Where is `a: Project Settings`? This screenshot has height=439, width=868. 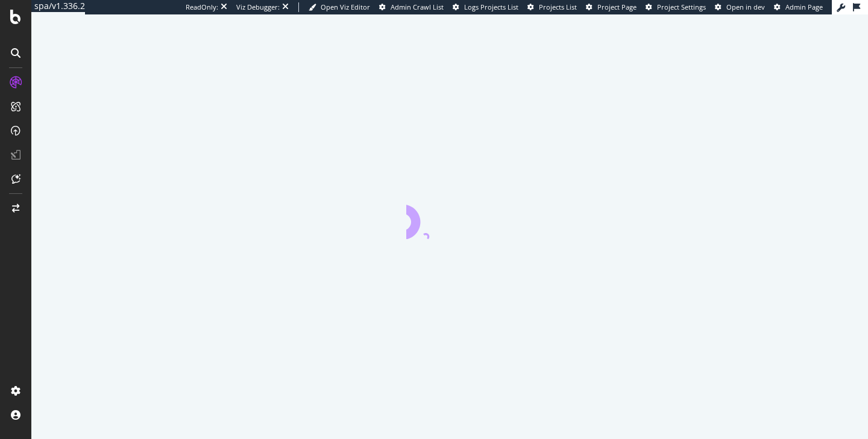 a: Project Settings is located at coordinates (675, 7).